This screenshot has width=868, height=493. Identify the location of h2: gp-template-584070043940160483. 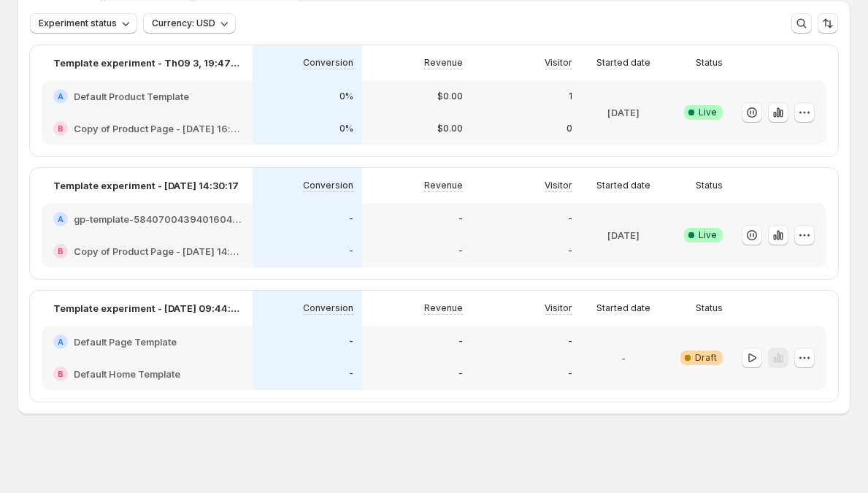
(157, 219).